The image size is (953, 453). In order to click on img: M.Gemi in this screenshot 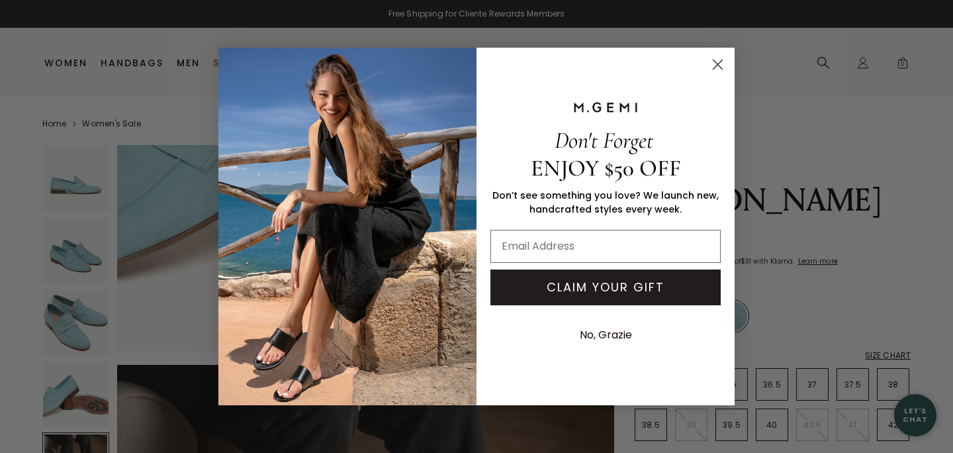, I will do `click(348, 226)`.